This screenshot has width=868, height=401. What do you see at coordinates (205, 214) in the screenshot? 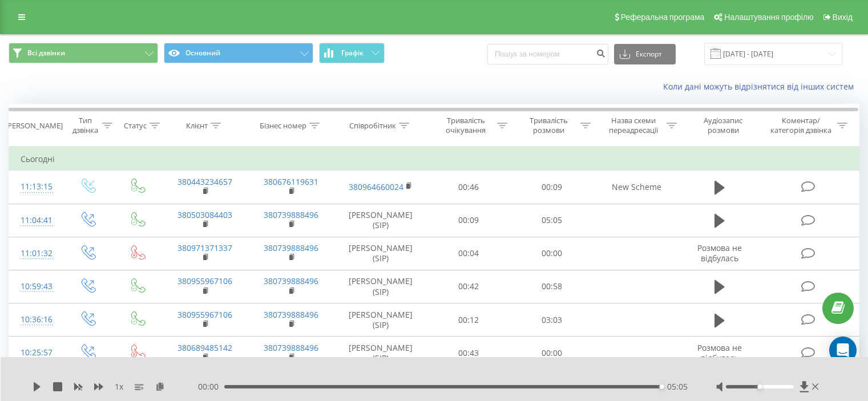
I see `a: 380503084403` at bounding box center [205, 214].